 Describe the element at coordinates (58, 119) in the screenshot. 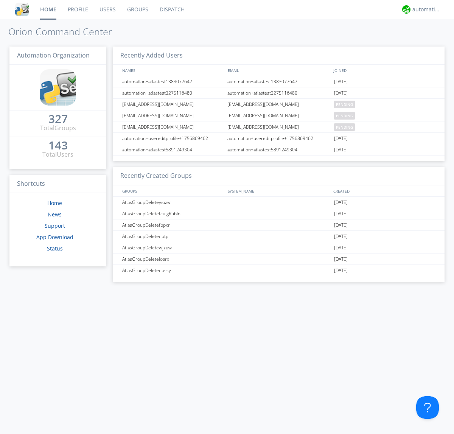

I see `a: 327` at that location.